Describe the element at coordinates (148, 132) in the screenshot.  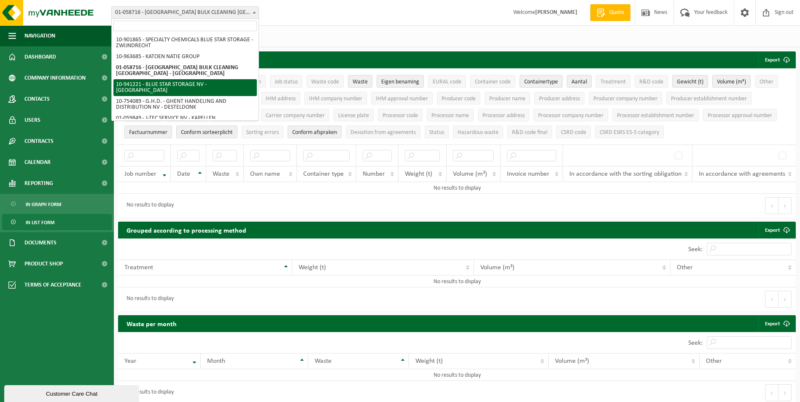
I see `button: FactuurnummerFactuurnummer: Activate to sort` at that location.